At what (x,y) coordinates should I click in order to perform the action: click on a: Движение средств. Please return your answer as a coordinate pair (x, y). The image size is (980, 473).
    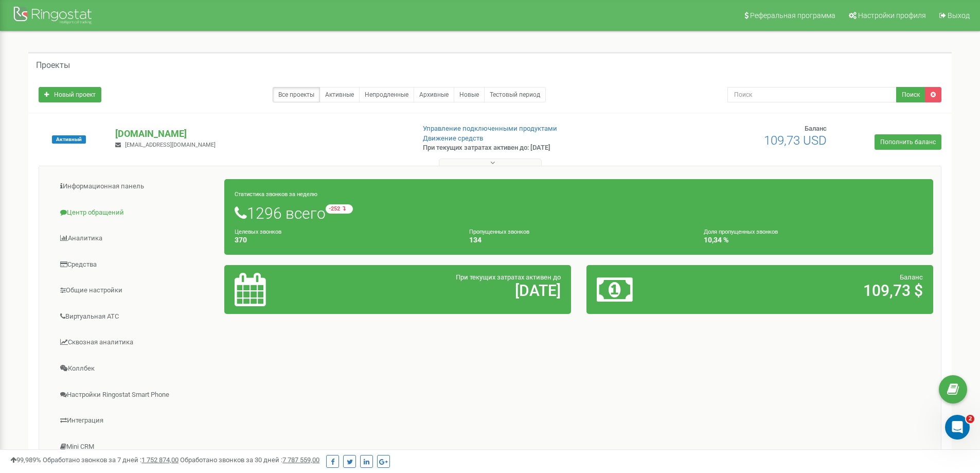
    Looking at the image, I should click on (453, 138).